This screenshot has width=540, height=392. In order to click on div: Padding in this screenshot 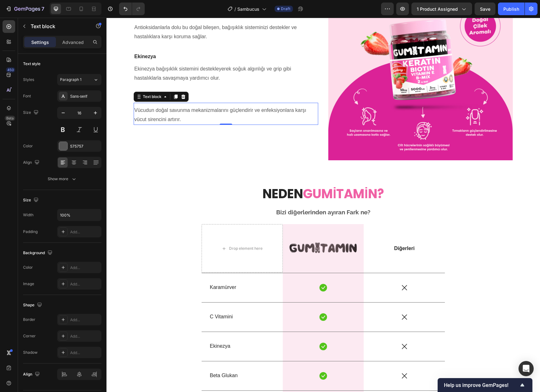, I will do `click(31, 232)`.